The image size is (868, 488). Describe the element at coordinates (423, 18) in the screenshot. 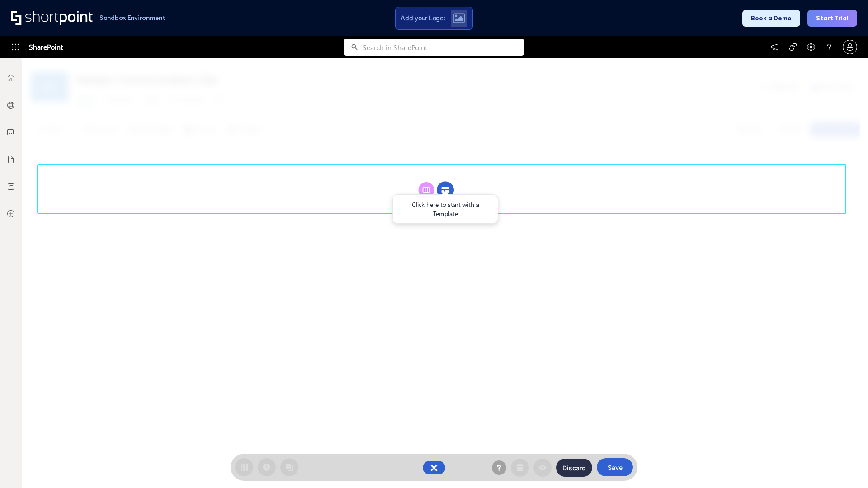

I see `span: Add your Logo:` at that location.